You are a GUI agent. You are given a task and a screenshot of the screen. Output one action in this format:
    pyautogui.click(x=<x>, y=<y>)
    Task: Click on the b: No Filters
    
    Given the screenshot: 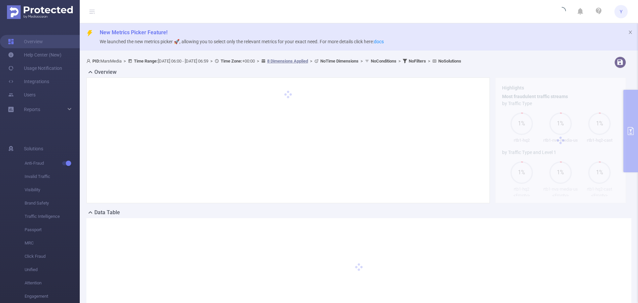 What is the action you would take?
    pyautogui.click(x=417, y=61)
    